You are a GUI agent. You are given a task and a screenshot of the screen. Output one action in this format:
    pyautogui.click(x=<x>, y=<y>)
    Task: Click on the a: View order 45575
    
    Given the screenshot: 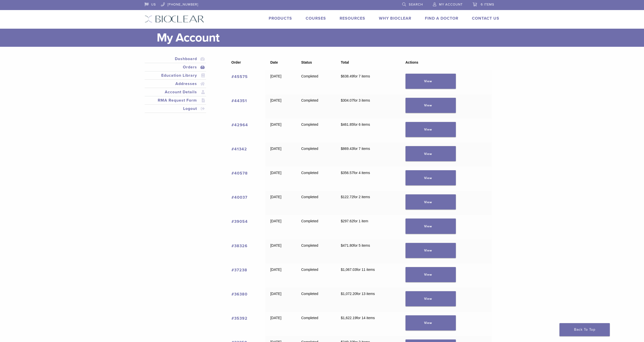 What is the action you would take?
    pyautogui.click(x=431, y=81)
    